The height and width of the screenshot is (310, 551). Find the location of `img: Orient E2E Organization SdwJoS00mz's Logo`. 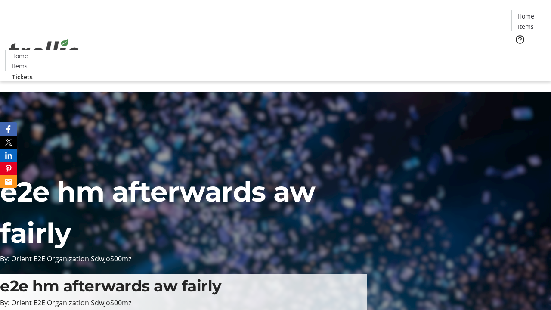

img: Orient E2E Organization SdwJoS00mz's Logo is located at coordinates (43, 51).